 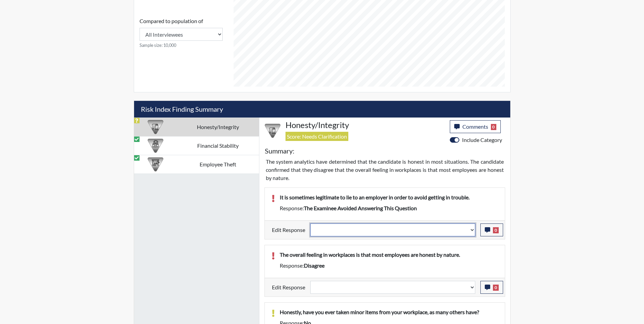 What do you see at coordinates (322, 109) in the screenshot?
I see `h5: Risk Index Finding Summary` at bounding box center [322, 109].